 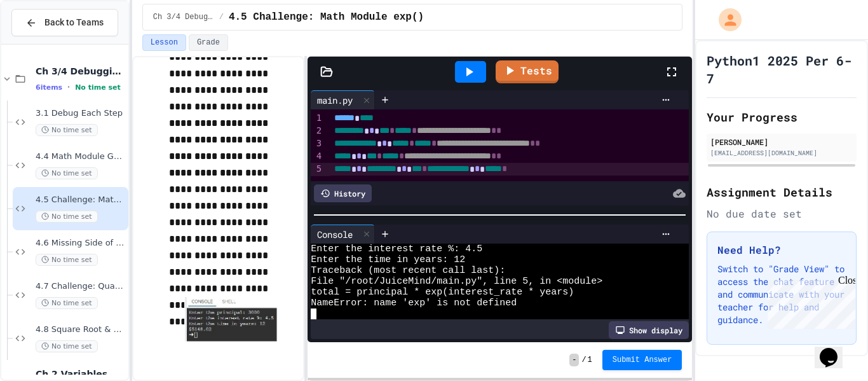 I want to click on div: No due date set, so click(x=782, y=213).